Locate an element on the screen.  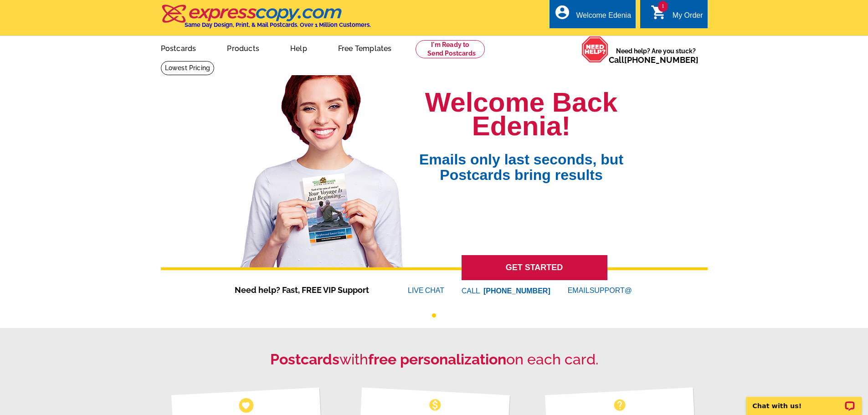
span: Emails only last seconds, but Postcards bring results is located at coordinates (521, 160).